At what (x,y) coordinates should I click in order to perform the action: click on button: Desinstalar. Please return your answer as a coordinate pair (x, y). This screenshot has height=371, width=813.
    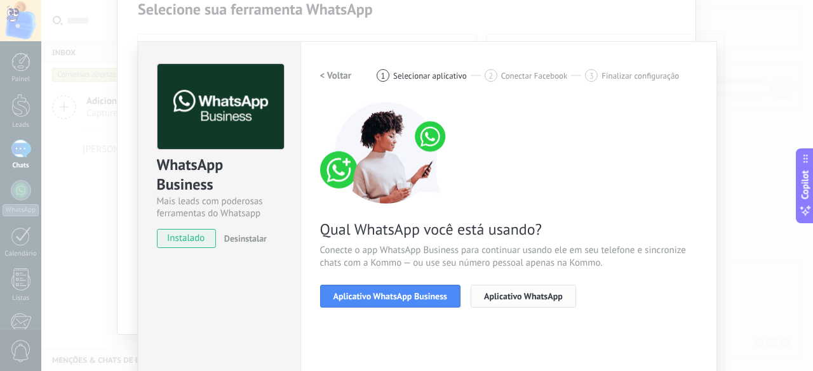
    Looking at the image, I should click on (242, 239).